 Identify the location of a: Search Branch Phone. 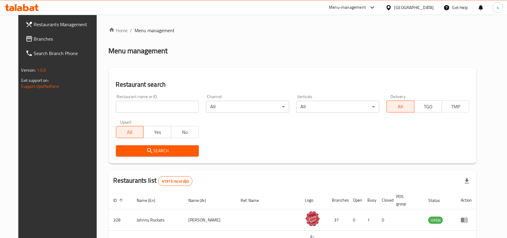
(62, 53).